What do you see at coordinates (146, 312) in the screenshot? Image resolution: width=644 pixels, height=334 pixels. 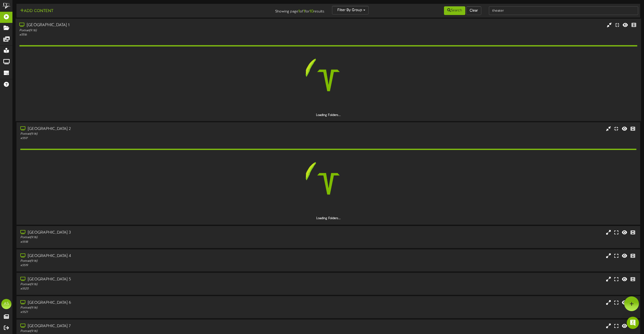 I see `div: # 5521` at bounding box center [146, 312].